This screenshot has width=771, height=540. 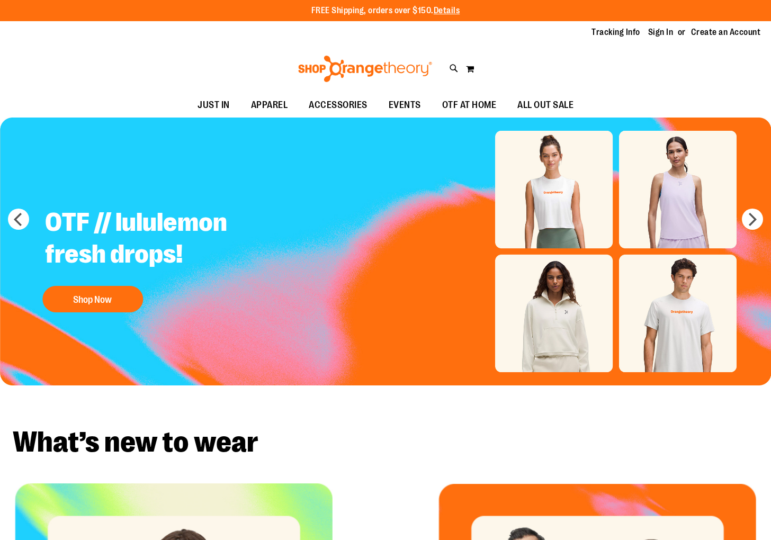 I want to click on h2: What’s new to wear, so click(x=386, y=442).